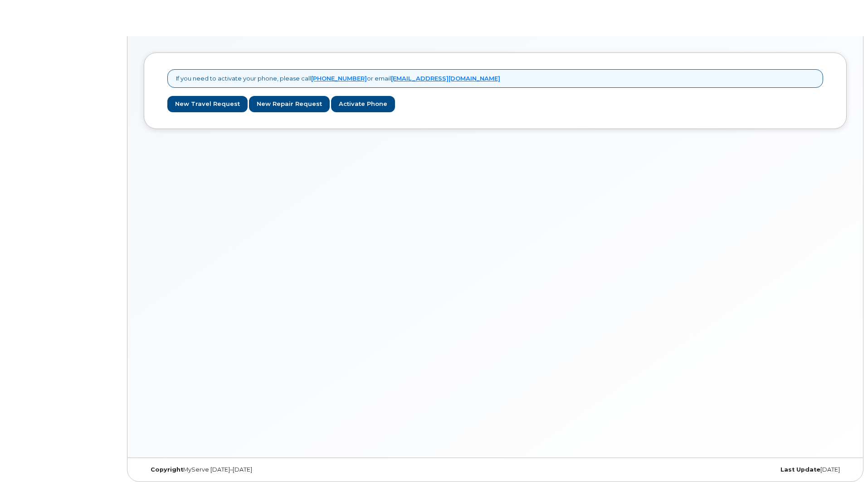  Describe the element at coordinates (800, 470) in the screenshot. I see `strong: Last Update` at that location.